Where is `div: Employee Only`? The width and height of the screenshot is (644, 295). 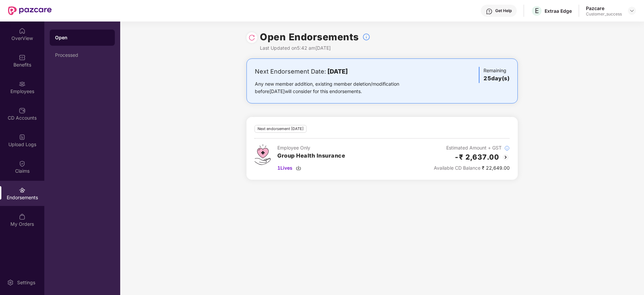
div: Employee Only is located at coordinates (311, 148).